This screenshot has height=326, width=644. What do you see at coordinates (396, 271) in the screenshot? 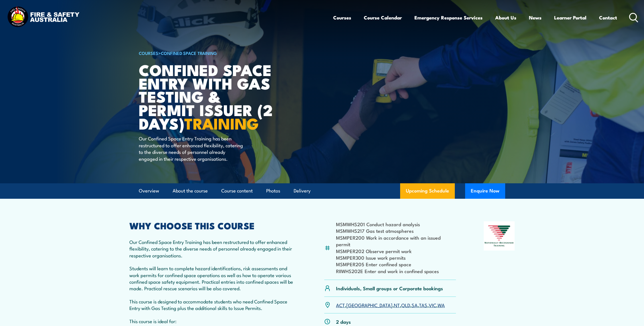
I see `li: RIIWHS202E Enter and work in confined spaces` at bounding box center [396, 271].